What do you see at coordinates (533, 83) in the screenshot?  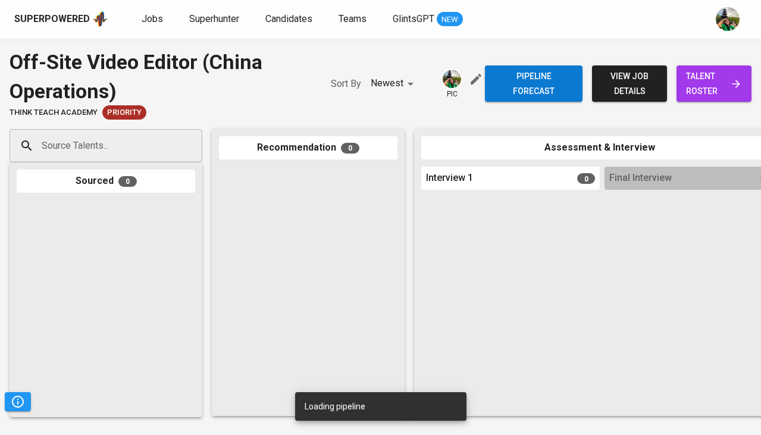 I see `button: Pipeline forecast` at bounding box center [533, 83].